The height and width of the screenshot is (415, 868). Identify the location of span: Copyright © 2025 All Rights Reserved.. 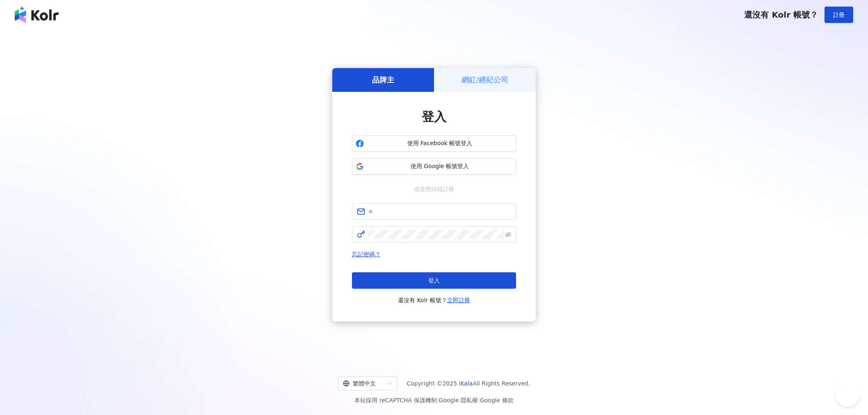
(468, 383).